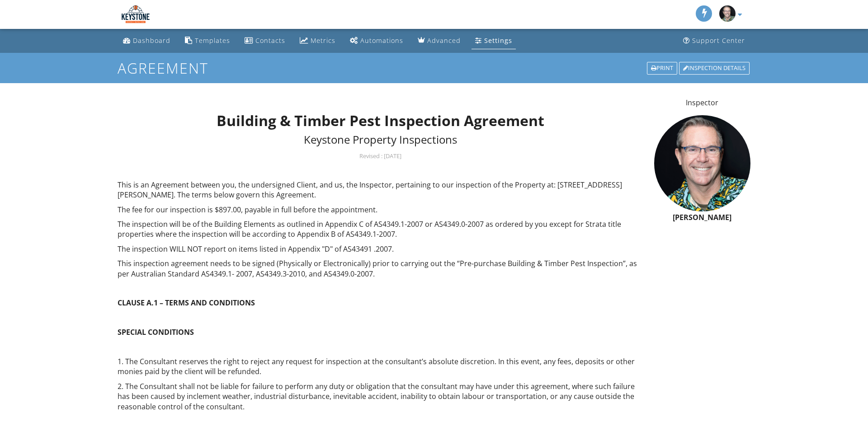  I want to click on strong: Building & Timber Pest Inspection Agreement, so click(380, 120).